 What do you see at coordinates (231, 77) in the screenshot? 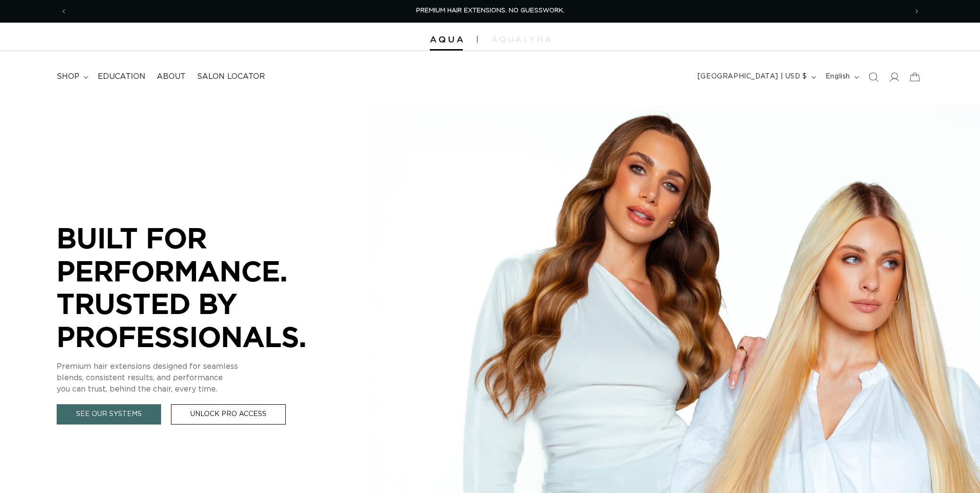
I see `a: Salon Locator` at bounding box center [231, 77].